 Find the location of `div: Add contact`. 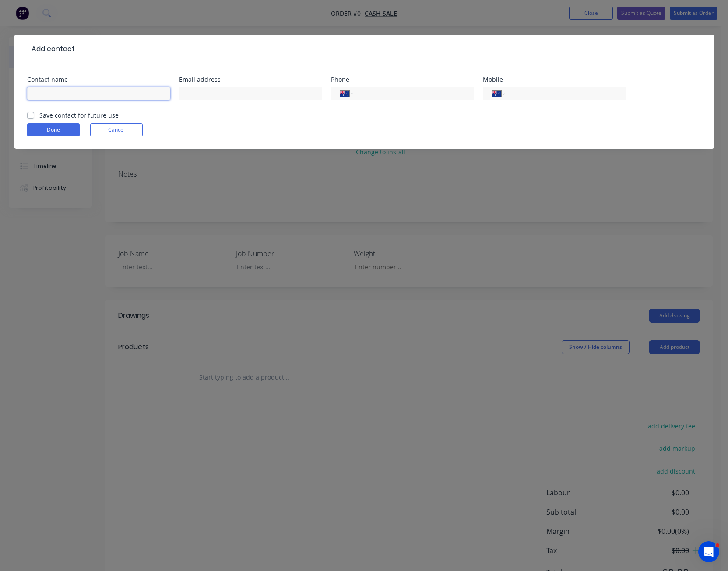

div: Add contact is located at coordinates (51, 49).